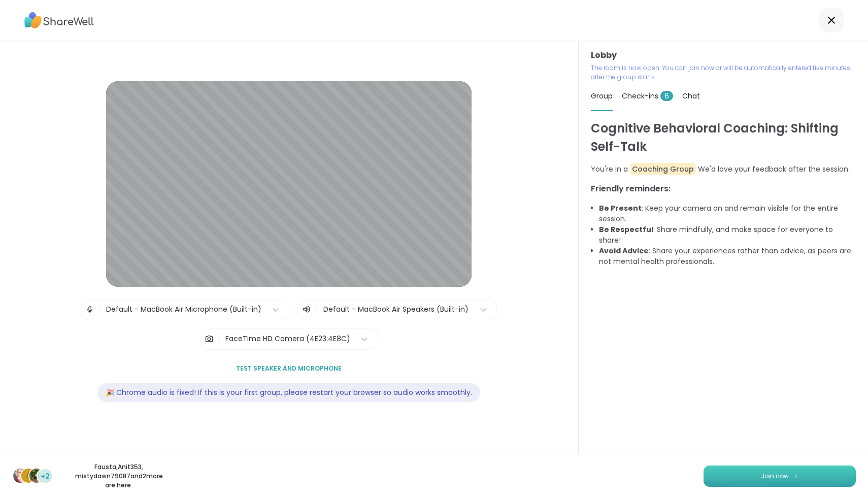  Describe the element at coordinates (796, 476) in the screenshot. I see `img: ShareWell Logomark` at that location.